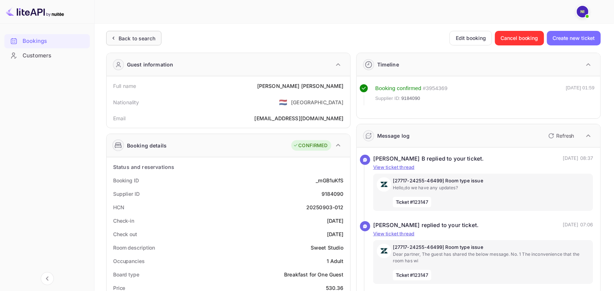  I want to click on div: Timeline, so click(388, 64).